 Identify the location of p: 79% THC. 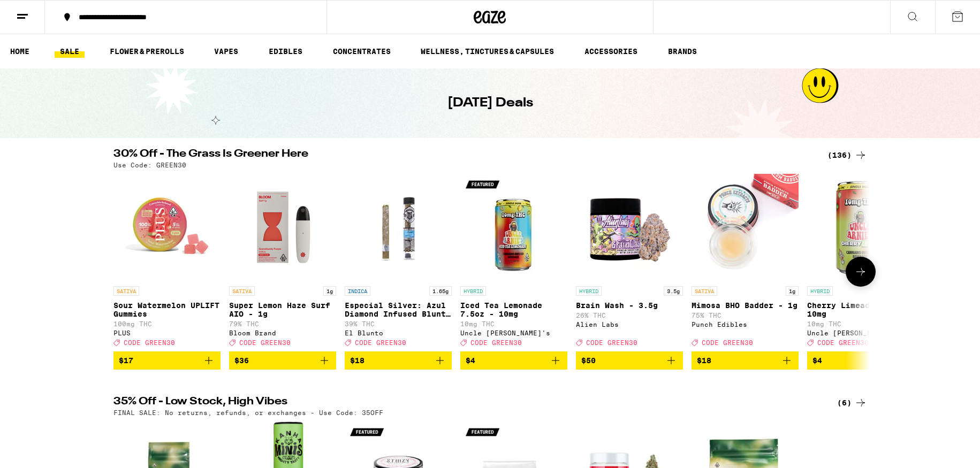
(283, 324).